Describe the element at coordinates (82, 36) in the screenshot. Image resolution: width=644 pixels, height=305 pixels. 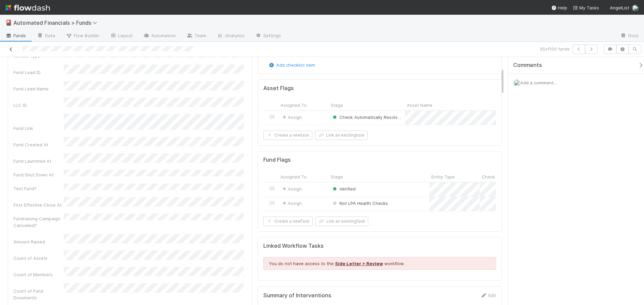
I see `a: Flow Builder` at that location.